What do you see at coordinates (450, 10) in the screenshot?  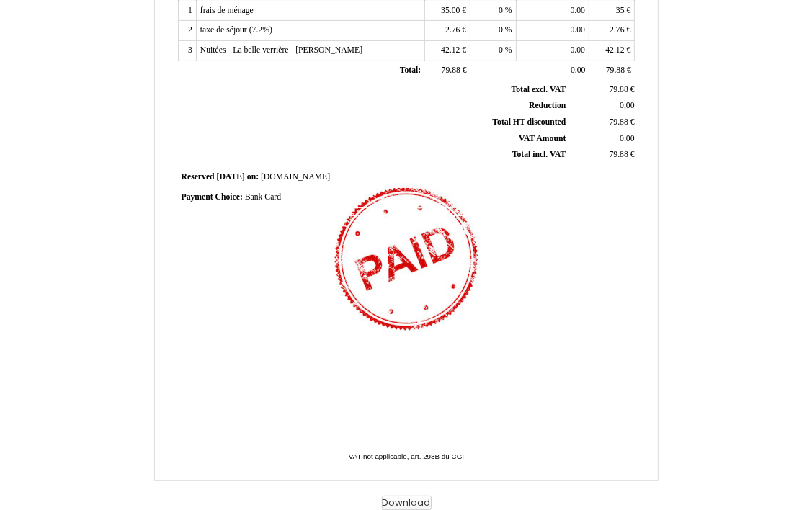 I see `span: 35.00` at bounding box center [450, 10].